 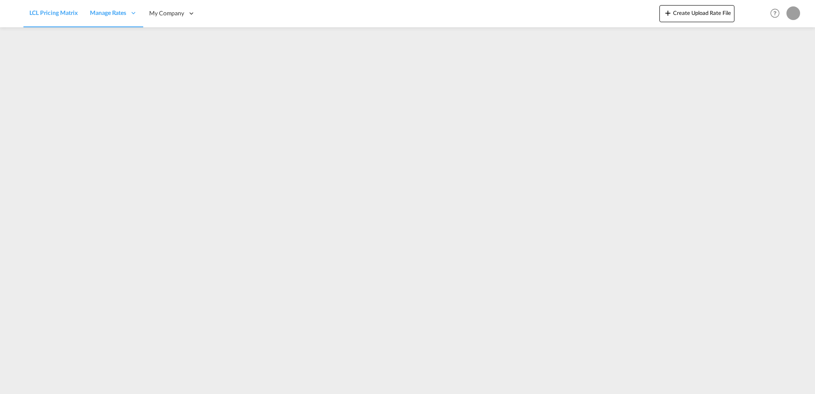 What do you see at coordinates (108, 13) in the screenshot?
I see `span: Manage Rates` at bounding box center [108, 13].